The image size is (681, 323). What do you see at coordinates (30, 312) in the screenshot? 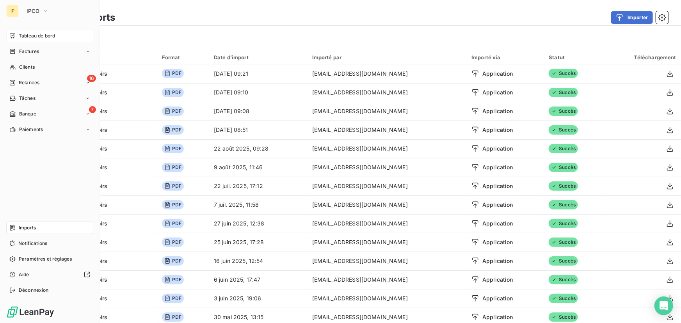
I see `img: Logo LeanPay` at bounding box center [30, 312].